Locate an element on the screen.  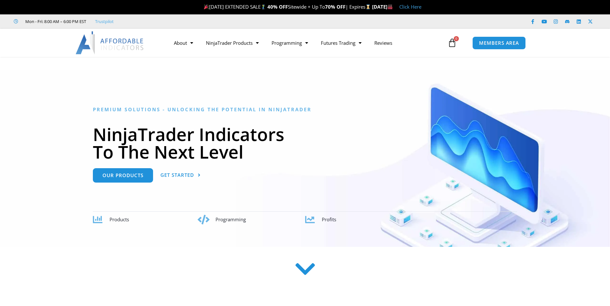
a: Futures Trading is located at coordinates (341, 43).